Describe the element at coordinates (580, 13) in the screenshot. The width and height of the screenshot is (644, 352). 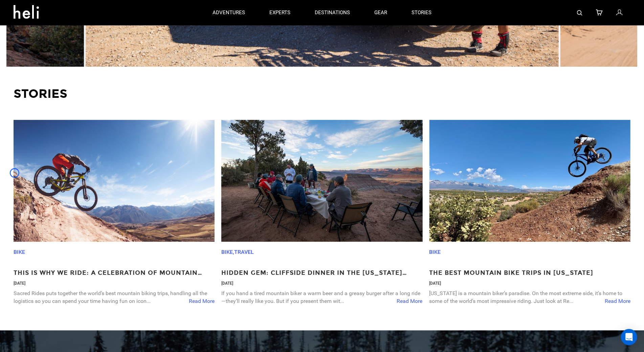
I see `img: search-bar-icon.svg` at that location.